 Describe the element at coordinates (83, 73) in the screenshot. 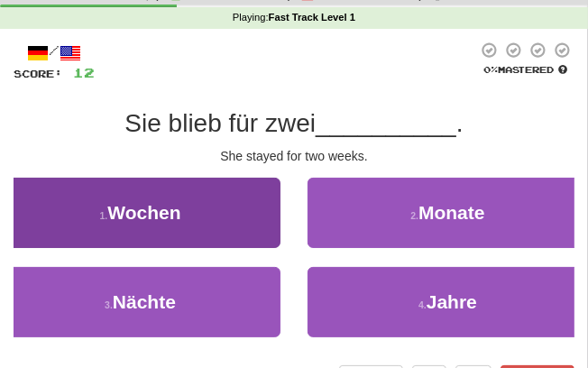

I see `span: 12` at that location.